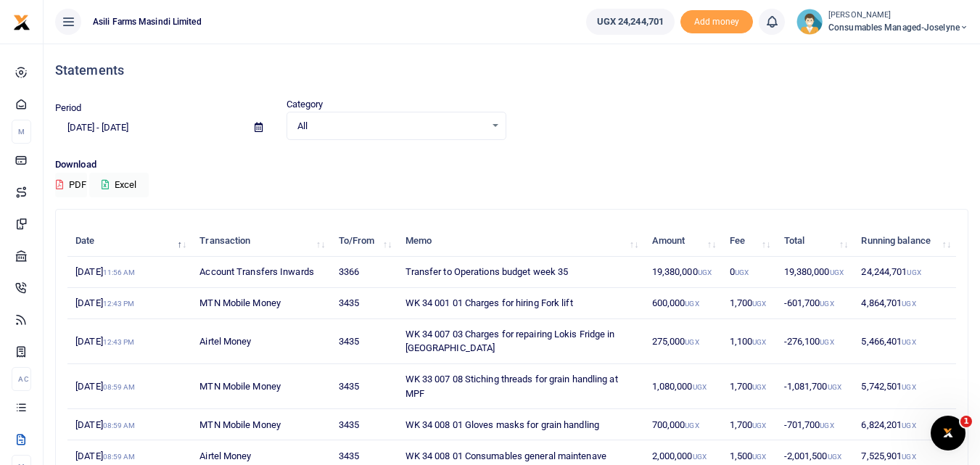  What do you see at coordinates (149, 128) in the screenshot?
I see `input: select period` at bounding box center [149, 128].